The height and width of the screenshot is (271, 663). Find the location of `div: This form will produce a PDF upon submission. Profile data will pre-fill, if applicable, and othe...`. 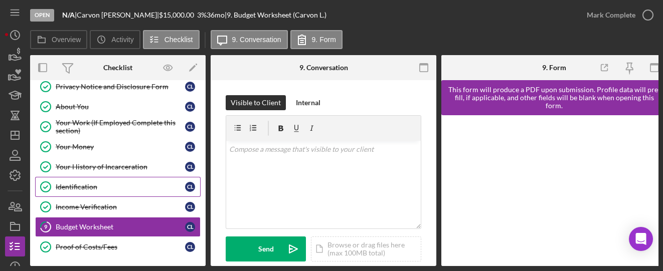

div: This form will produce a PDF upon submission. Profile data will pre-fill, if applicable, and othe... is located at coordinates (554, 98).